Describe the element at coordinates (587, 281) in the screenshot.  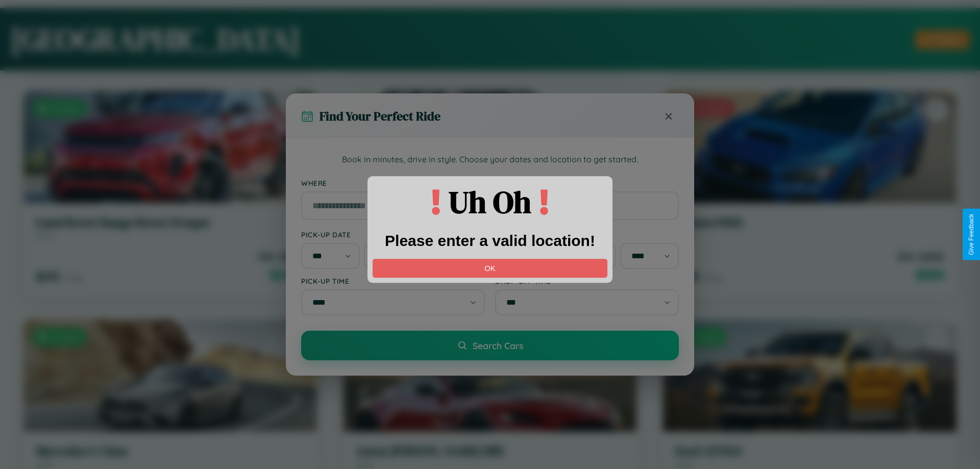
I see `label: Drop-off Time` at that location.